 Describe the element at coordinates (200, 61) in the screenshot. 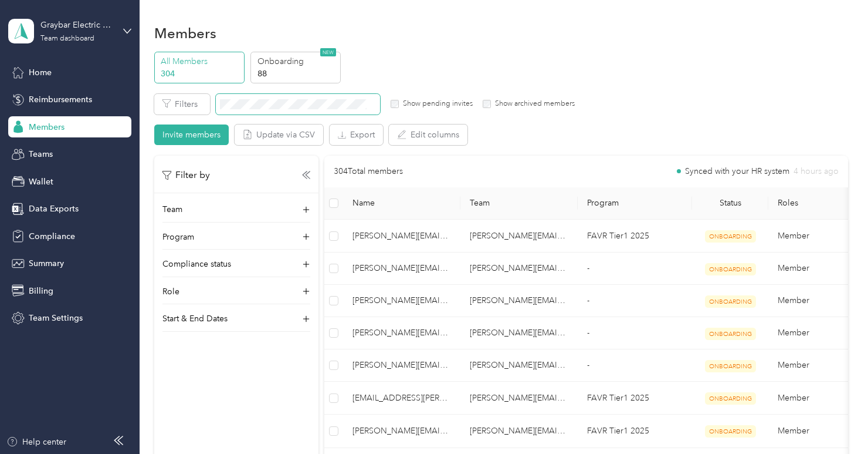

I see `p: All Members` at that location.